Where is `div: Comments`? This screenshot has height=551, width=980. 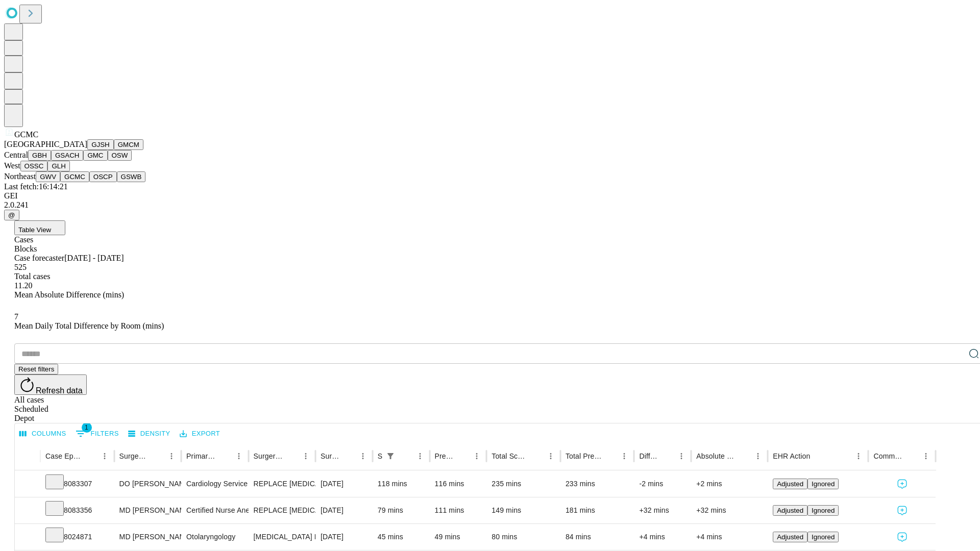 div: Comments is located at coordinates (888, 456).